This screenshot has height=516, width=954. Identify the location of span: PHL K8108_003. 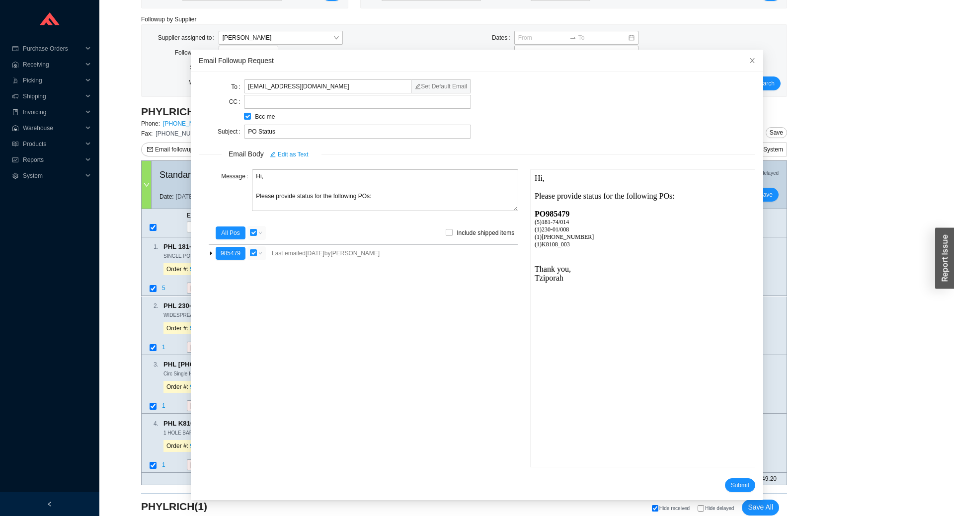
(192, 424).